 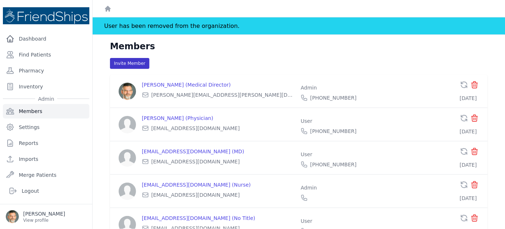 What do you see at coordinates (299, 26) in the screenshot?
I see `div: Notification` at bounding box center [299, 26].